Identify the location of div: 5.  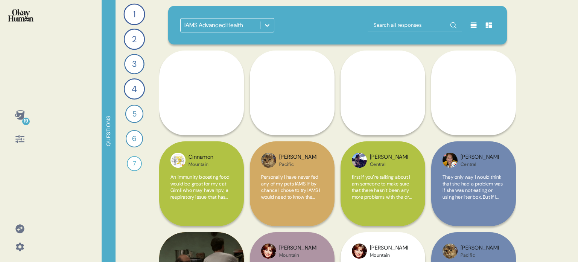
(134, 114).